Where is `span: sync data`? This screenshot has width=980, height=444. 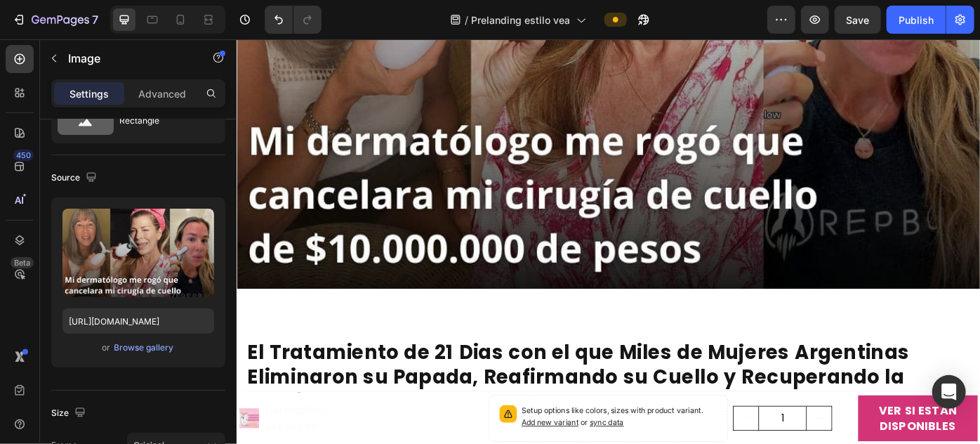
span: sync data is located at coordinates (419, 433).